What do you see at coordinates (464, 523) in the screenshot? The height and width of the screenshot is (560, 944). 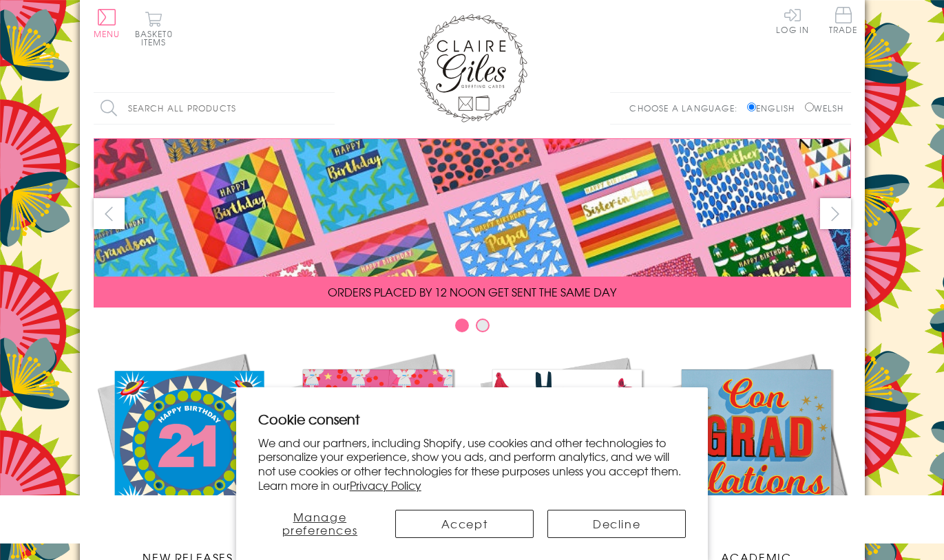 I see `button: Accept` at bounding box center [464, 523].